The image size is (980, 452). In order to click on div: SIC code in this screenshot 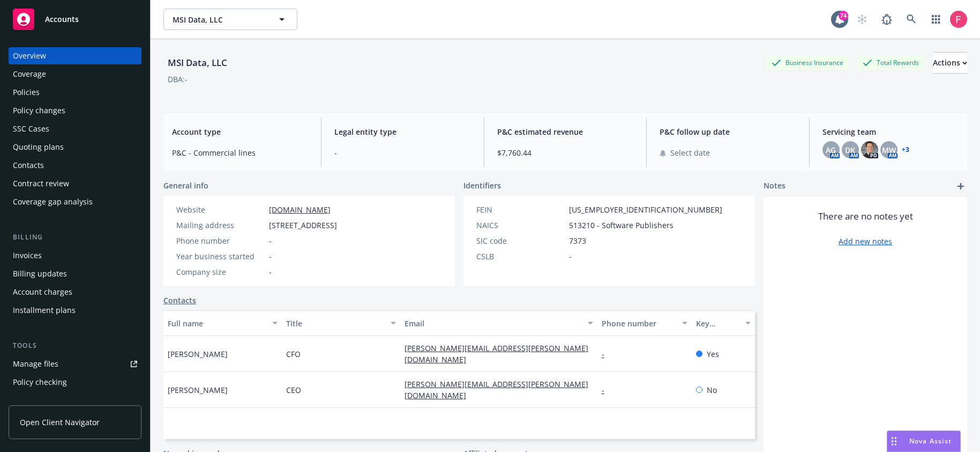, I will do `click(520, 240)`.